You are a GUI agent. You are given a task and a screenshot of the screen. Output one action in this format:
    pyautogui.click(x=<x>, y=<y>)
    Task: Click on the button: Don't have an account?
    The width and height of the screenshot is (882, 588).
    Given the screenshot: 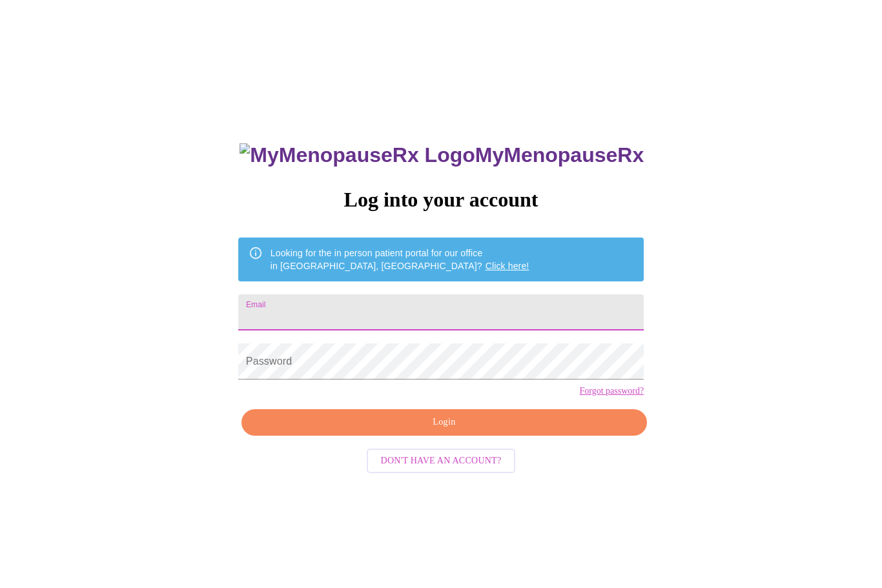 What is the action you would take?
    pyautogui.click(x=441, y=461)
    